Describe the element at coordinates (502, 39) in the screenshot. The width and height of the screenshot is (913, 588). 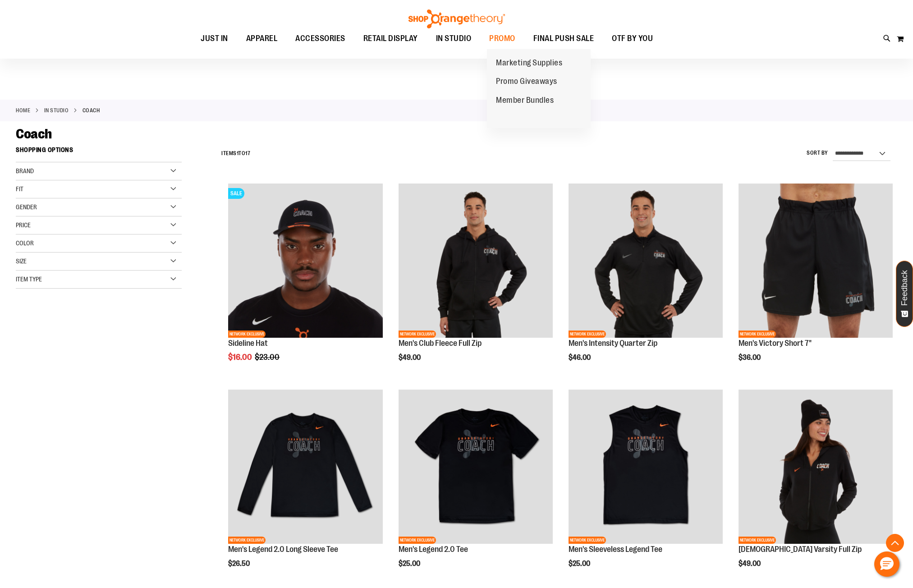
I see `a: PROMO` at that location.